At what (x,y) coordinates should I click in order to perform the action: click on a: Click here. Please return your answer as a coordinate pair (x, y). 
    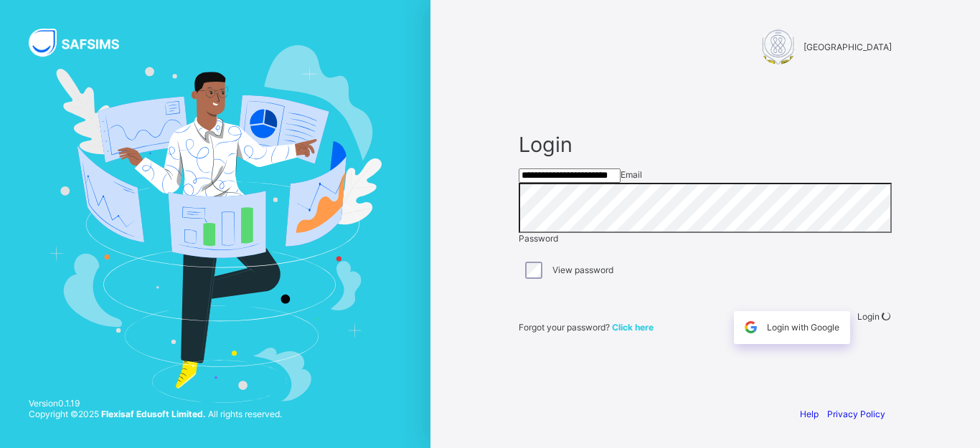
    Looking at the image, I should click on (633, 327).